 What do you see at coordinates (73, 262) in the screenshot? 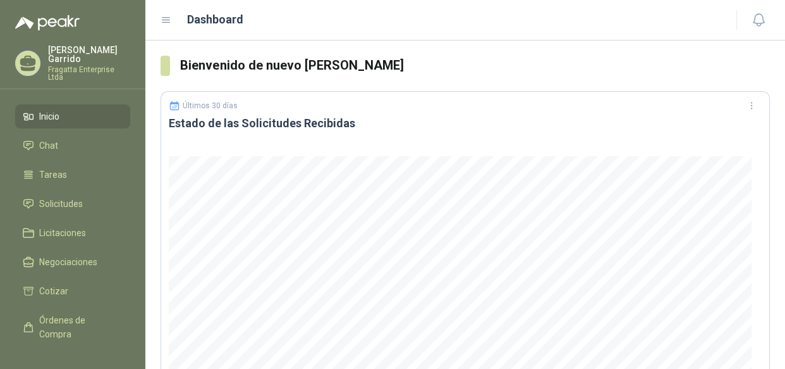
I see `a: Negociaciones` at bounding box center [73, 262].